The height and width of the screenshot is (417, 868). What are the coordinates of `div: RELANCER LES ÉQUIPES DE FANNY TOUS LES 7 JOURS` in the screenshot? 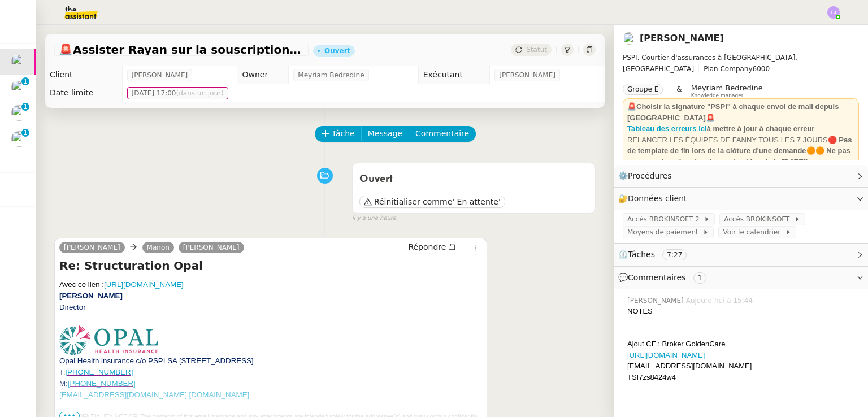 It's located at (741, 150).